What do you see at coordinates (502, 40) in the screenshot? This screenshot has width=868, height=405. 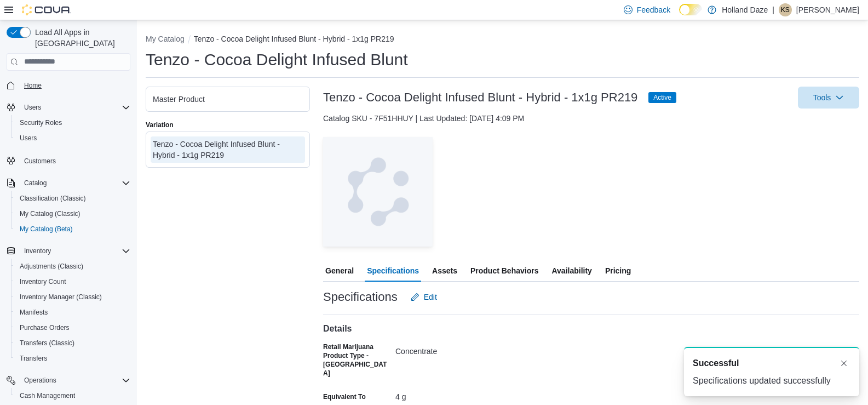 I see `nav: An example of EuiBreadcrumbs` at bounding box center [502, 40].